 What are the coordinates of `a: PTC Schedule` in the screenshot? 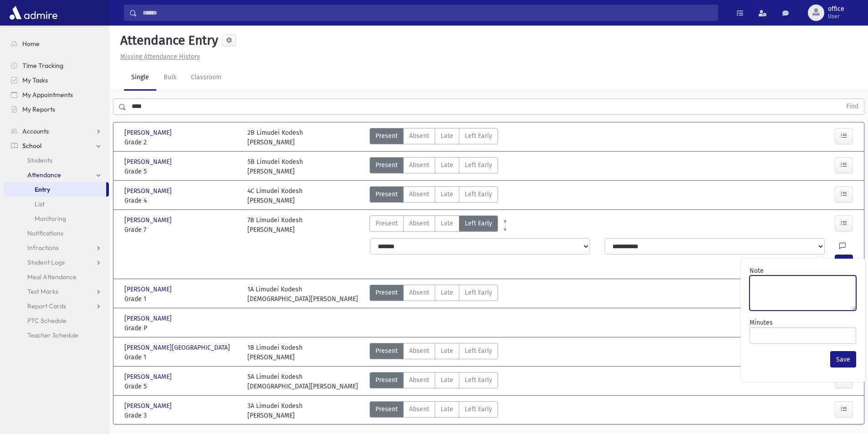 It's located at (56, 321).